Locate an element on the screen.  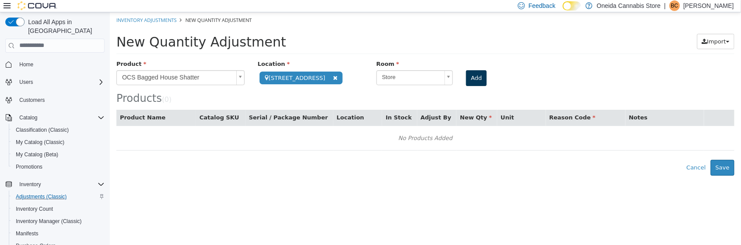
a: Inventory Manager (Classic) is located at coordinates (49, 221).